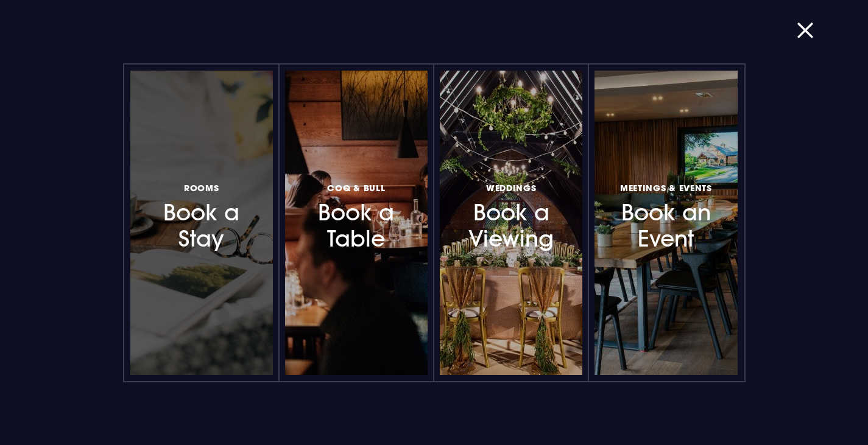  Describe the element at coordinates (511, 216) in the screenshot. I see `h3: Book a Viewing` at that location.